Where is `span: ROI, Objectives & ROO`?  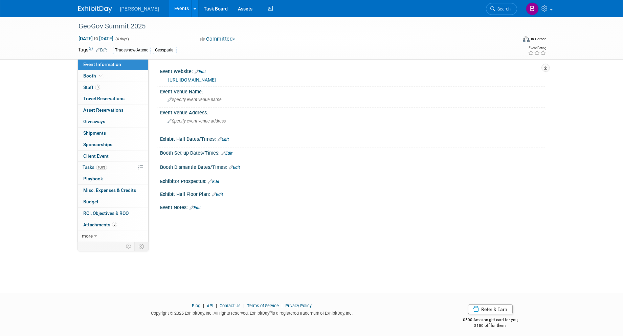
span: ROI, Objectives & ROO is located at coordinates (106, 213).